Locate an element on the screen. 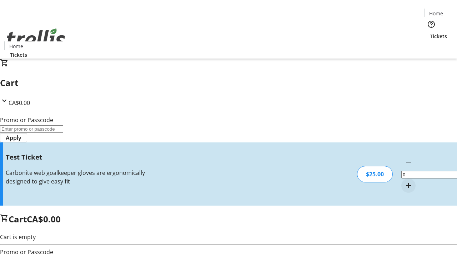 This screenshot has width=457, height=257. span: Apply is located at coordinates (14, 138).